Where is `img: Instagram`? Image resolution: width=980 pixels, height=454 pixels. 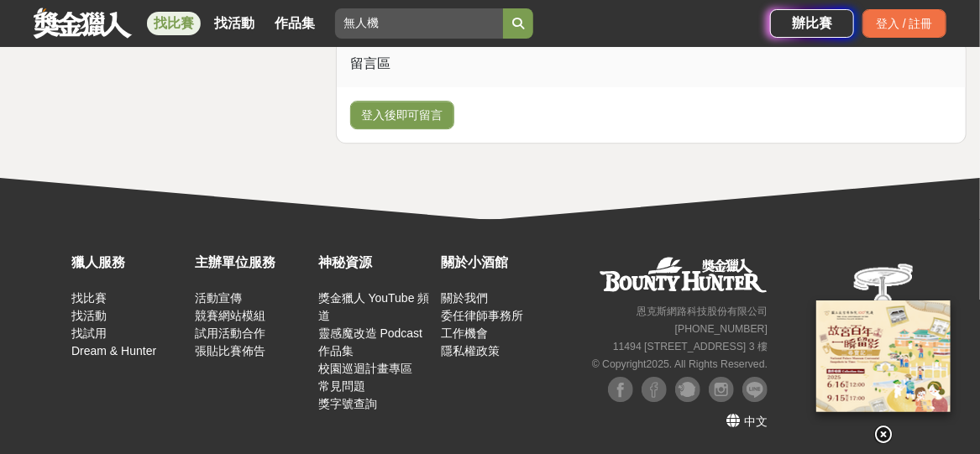 img: Instagram is located at coordinates (721, 389).